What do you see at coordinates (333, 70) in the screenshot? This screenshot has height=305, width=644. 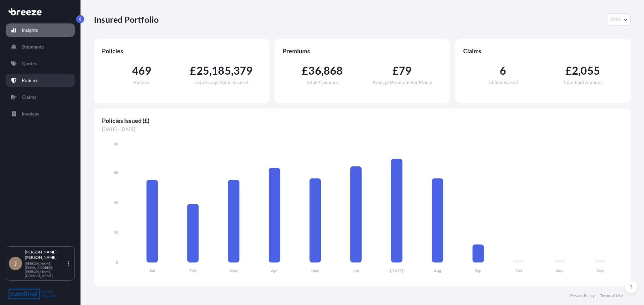 I see `span: 868` at bounding box center [333, 70].